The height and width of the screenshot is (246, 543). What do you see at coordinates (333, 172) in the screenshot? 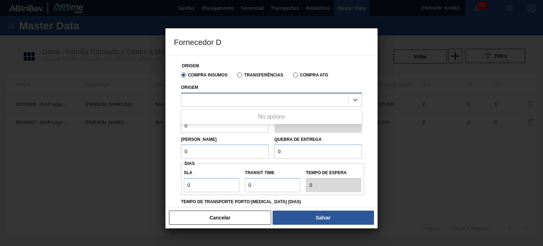
I see `label: Tempo de espera` at bounding box center [333, 172].